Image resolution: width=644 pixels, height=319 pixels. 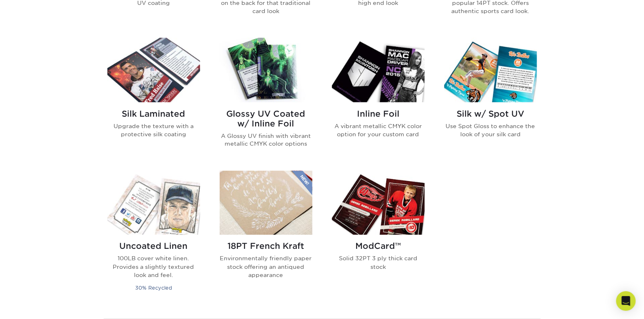 What do you see at coordinates (266, 267) in the screenshot?
I see `p: Environmentally friendly paper stock offering an antiqued appearance` at bounding box center [266, 267].